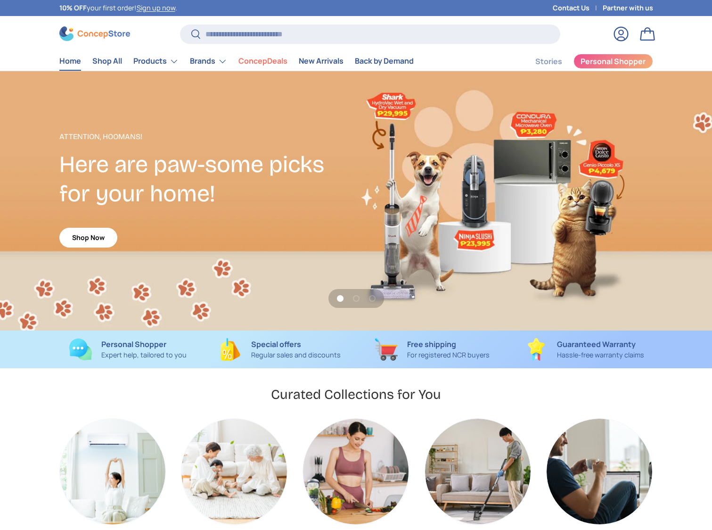 This screenshot has width=712, height=530. I want to click on a: Shop All, so click(107, 61).